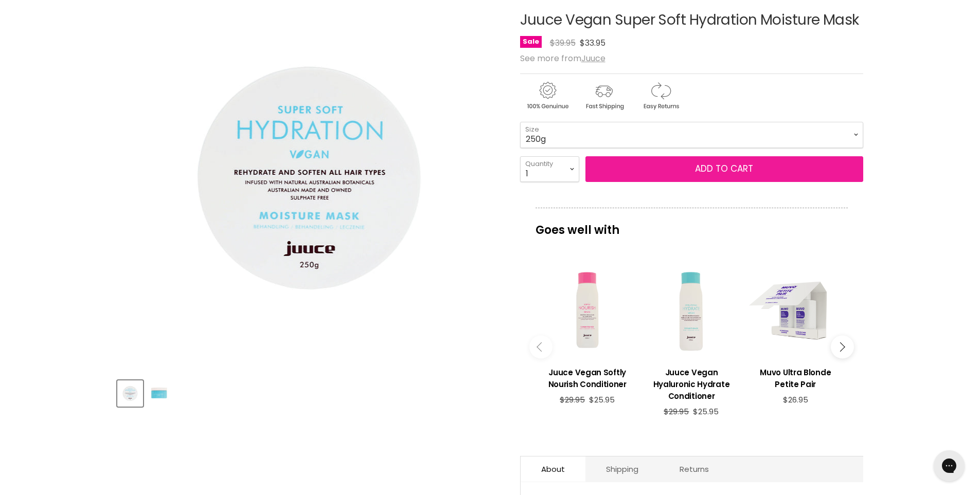 The height and width of the screenshot is (495, 980). What do you see at coordinates (724, 169) in the screenshot?
I see `button: Add to cart` at bounding box center [724, 169].